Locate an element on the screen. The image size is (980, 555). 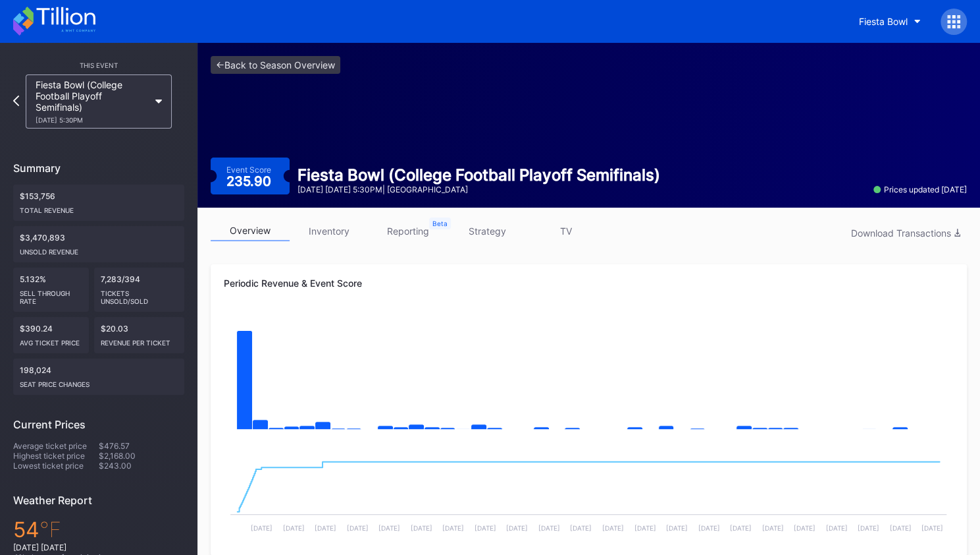
div: Highest ticket price is located at coordinates (56, 455).